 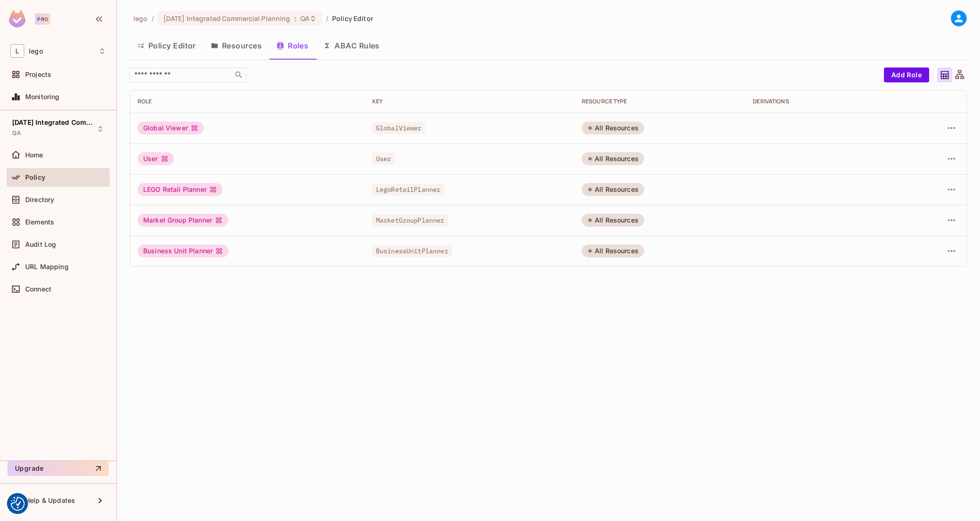 What do you see at coordinates (410, 220) in the screenshot?
I see `span: MarketGroupPlanner` at bounding box center [410, 220].